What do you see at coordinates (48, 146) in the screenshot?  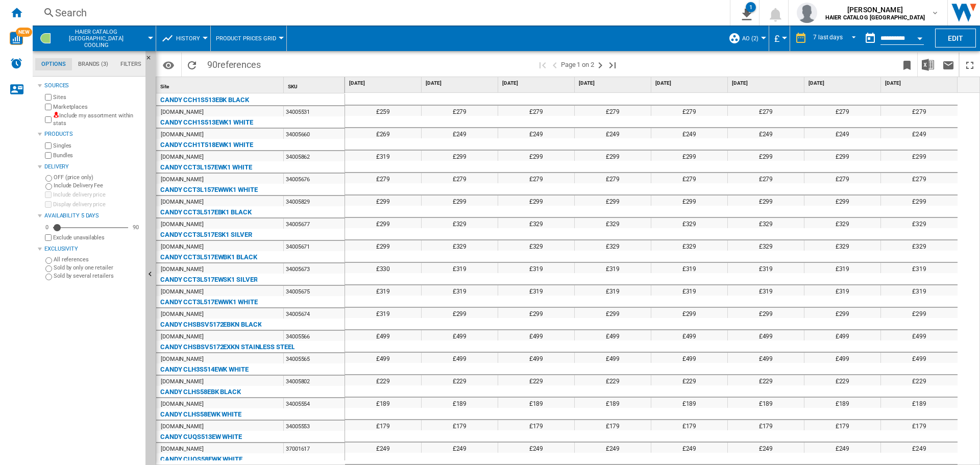 I see `input: Singles` at bounding box center [48, 146].